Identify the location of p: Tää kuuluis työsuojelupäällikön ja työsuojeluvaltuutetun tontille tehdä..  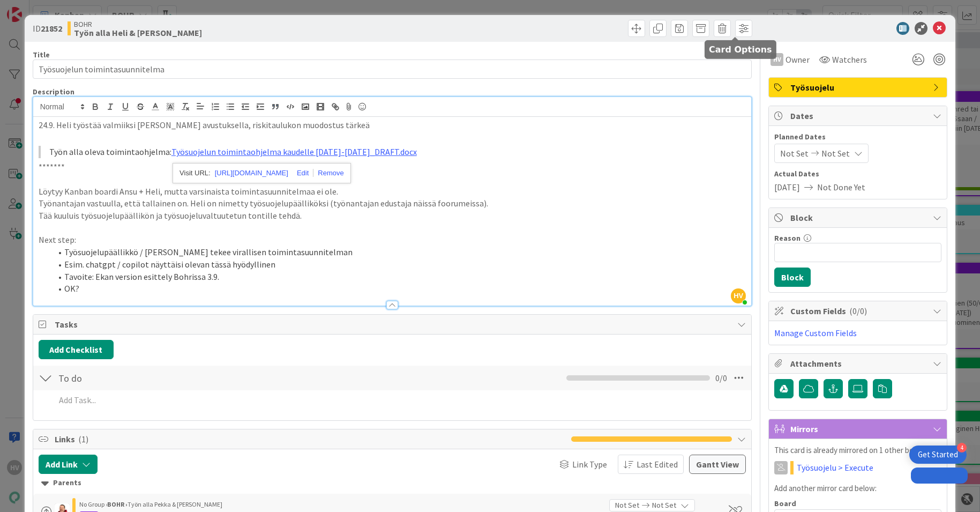
(392, 215).